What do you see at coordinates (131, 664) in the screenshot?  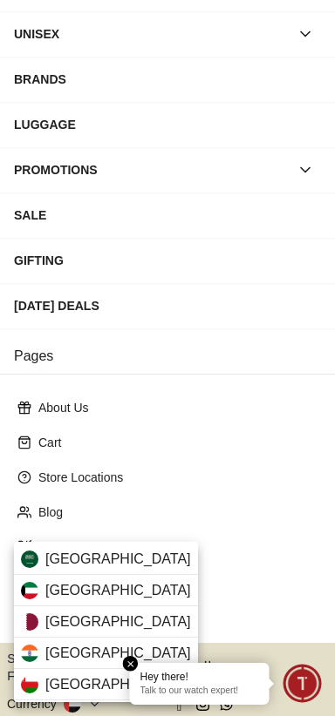 I see `em: Close tooltip` at bounding box center [131, 664].